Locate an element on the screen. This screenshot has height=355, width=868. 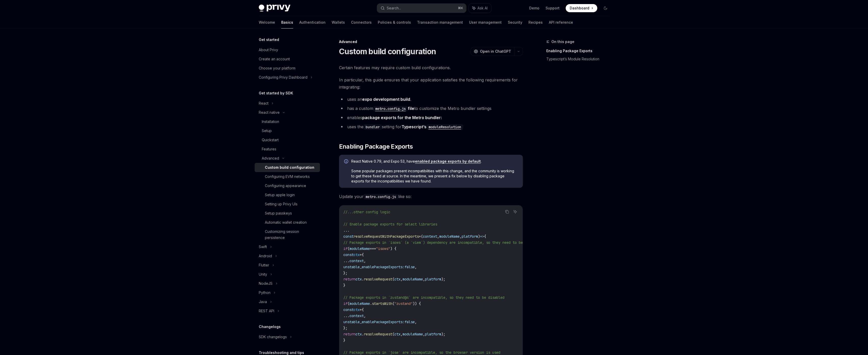
span: // Package exports in `isows` (a `viem`) dependency are incompatible, so they need to be disabled is located at coordinates (442, 243).